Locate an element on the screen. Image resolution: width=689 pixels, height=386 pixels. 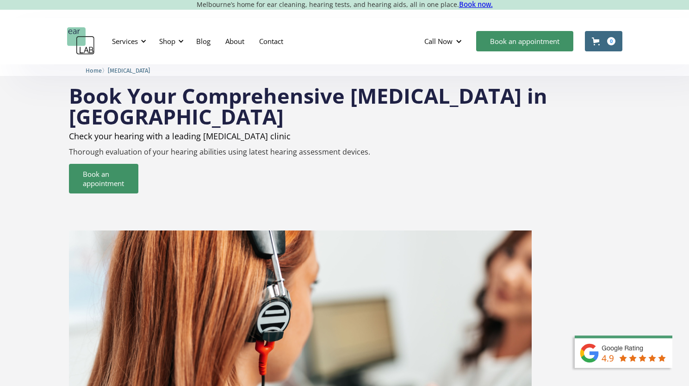
a: About is located at coordinates (235, 41).